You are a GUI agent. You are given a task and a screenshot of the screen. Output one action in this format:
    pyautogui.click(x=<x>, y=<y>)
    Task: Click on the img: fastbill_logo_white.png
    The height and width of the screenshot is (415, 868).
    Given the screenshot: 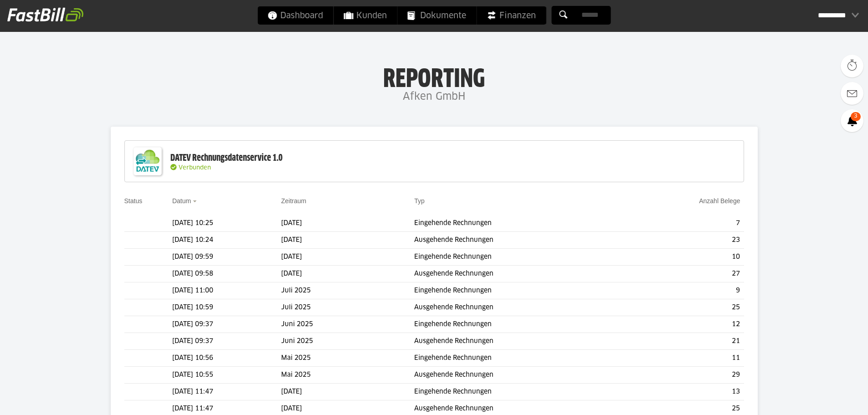 What is the action you would take?
    pyautogui.click(x=45, y=14)
    